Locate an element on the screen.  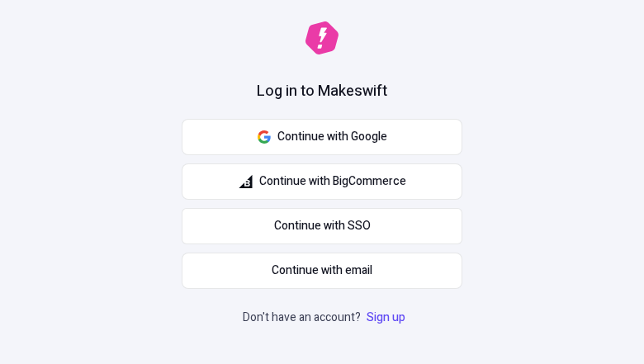
button: Continue with email is located at coordinates (322, 271).